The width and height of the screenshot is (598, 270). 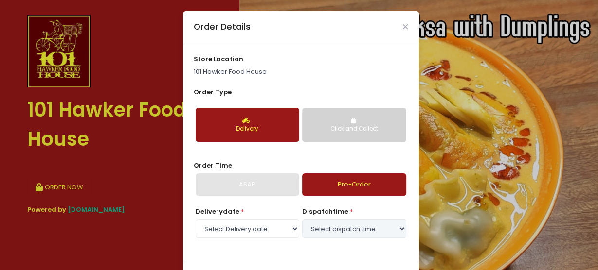 What do you see at coordinates (301, 72) in the screenshot?
I see `p: 101 Hawker Food House` at bounding box center [301, 72].